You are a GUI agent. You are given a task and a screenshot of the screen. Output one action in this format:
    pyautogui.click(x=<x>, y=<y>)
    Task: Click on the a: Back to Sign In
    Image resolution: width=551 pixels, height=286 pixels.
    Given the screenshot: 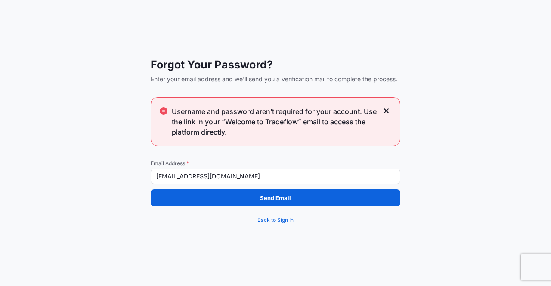 What is the action you would take?
    pyautogui.click(x=275, y=220)
    